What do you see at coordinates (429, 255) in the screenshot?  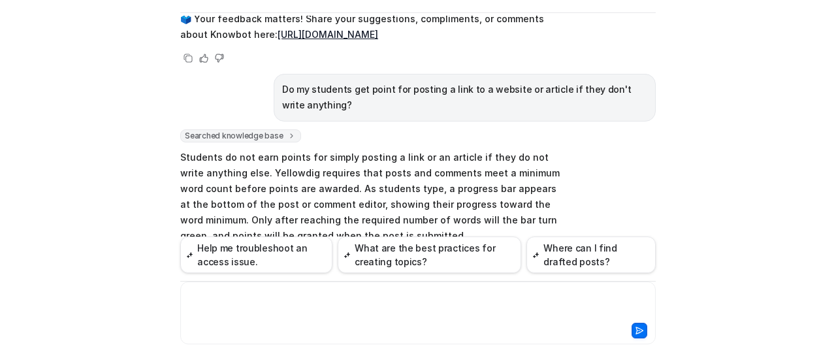 I see `button: What are the best practices for creating topics?` at bounding box center [429, 255].